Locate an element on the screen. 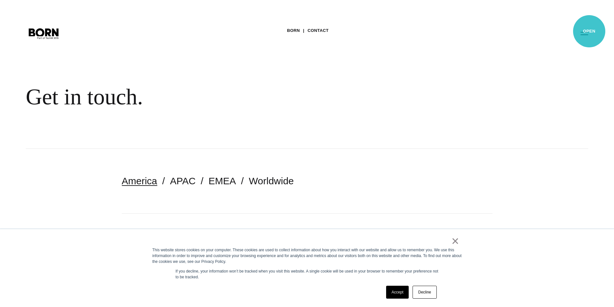 The image size is (614, 307). a: Worldwide is located at coordinates (271, 181).